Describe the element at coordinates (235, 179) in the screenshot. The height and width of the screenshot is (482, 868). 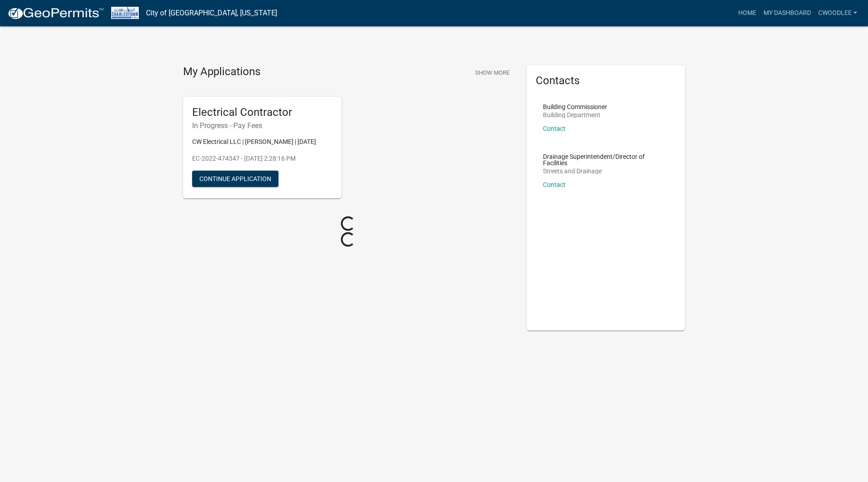
I see `button: Continue Application` at that location.